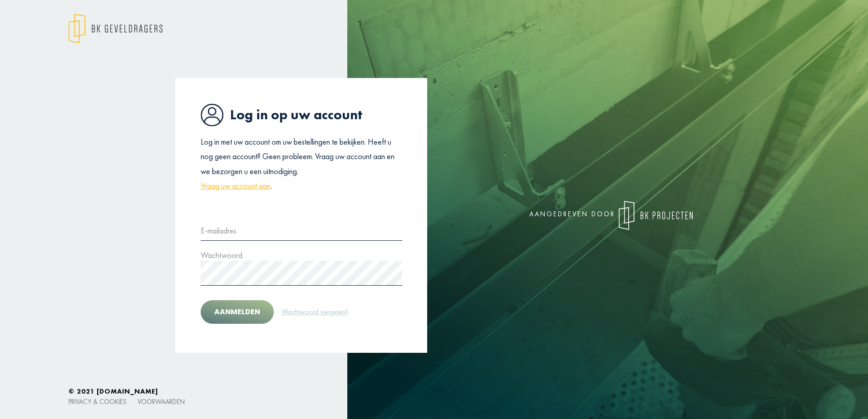 This screenshot has width=868, height=419. I want to click on a: Wachtwoord vergeten?, so click(314, 312).